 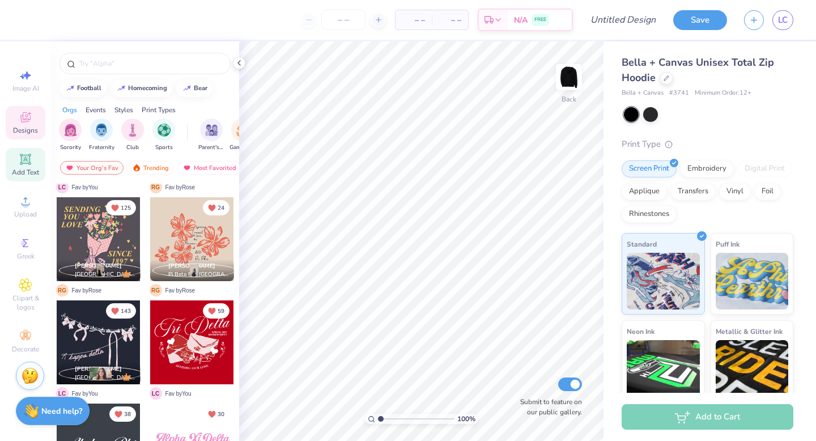 I want to click on img: Sorority Image, so click(x=70, y=130).